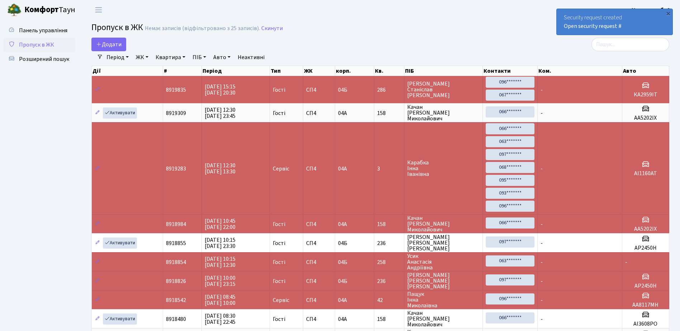 This screenshot has height=331, width=680. I want to click on a: Пропуск в ЖК, so click(39, 45).